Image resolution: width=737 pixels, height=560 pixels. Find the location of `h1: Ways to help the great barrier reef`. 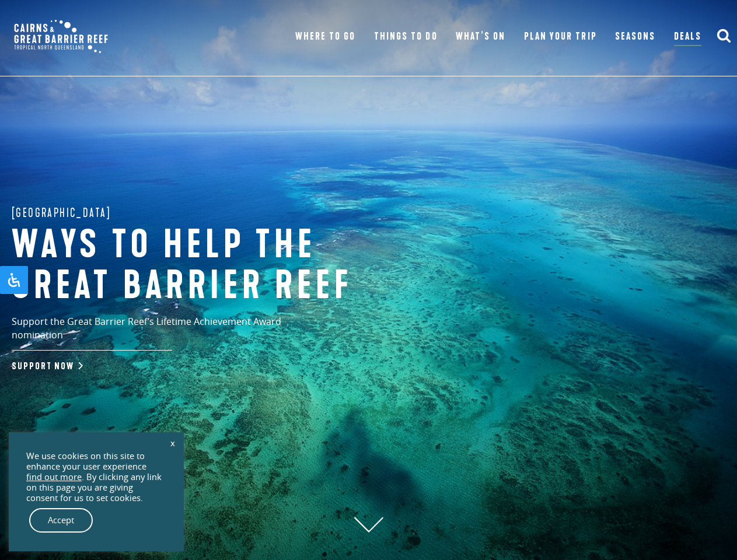

h1: Ways to help the great barrier reef is located at coordinates (204, 266).